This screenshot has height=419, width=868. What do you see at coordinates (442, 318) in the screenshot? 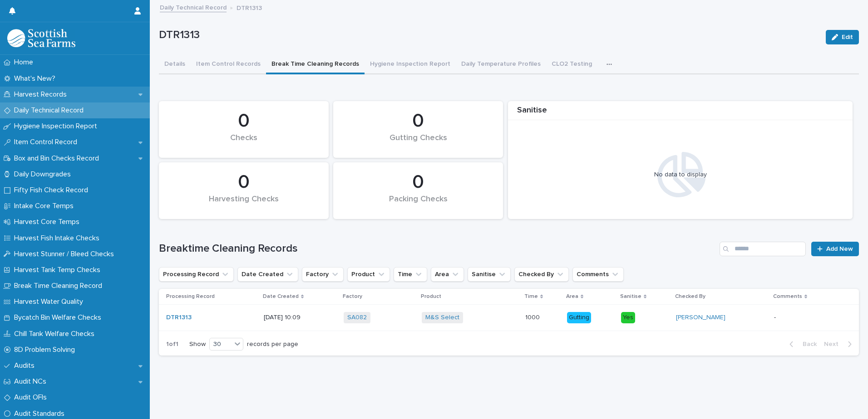
I see `a: M&S Select` at bounding box center [442, 318].